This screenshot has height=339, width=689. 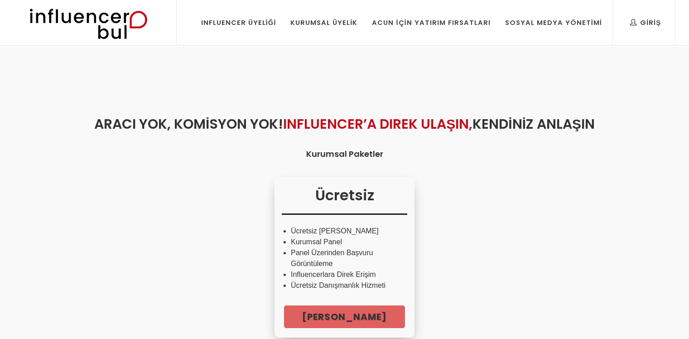 I want to click on div: Acun İçin Yatırım Fırsatları, so click(x=431, y=23).